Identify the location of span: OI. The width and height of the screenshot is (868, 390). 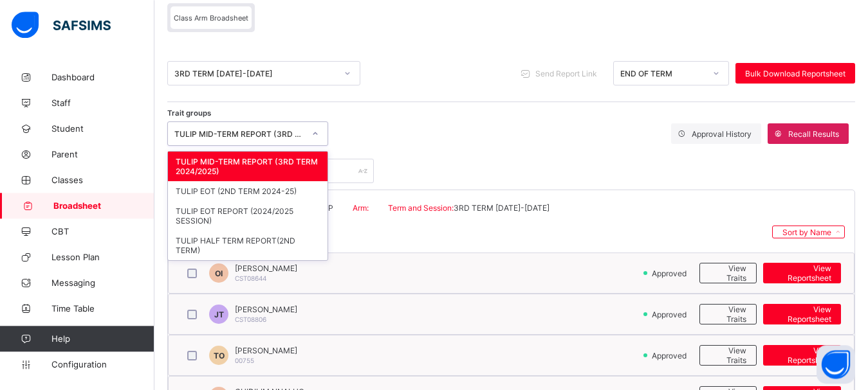
(219, 273).